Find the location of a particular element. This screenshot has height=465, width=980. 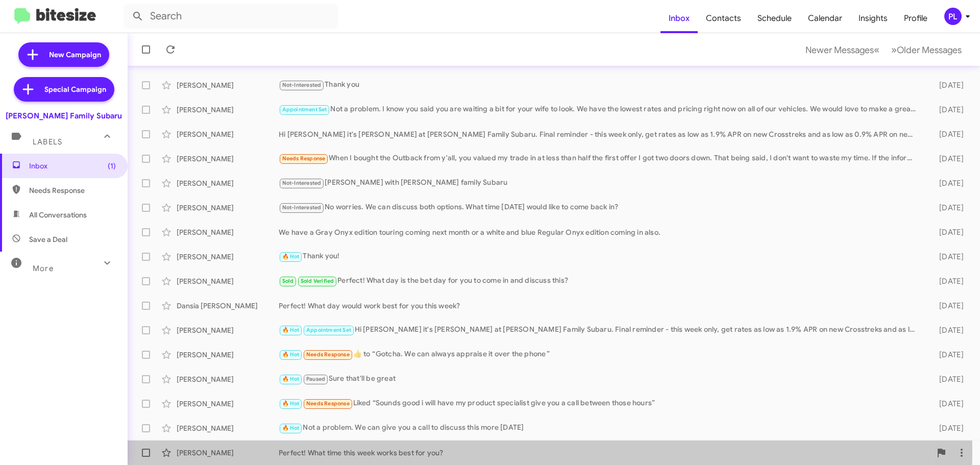

div: PL is located at coordinates (953, 16).